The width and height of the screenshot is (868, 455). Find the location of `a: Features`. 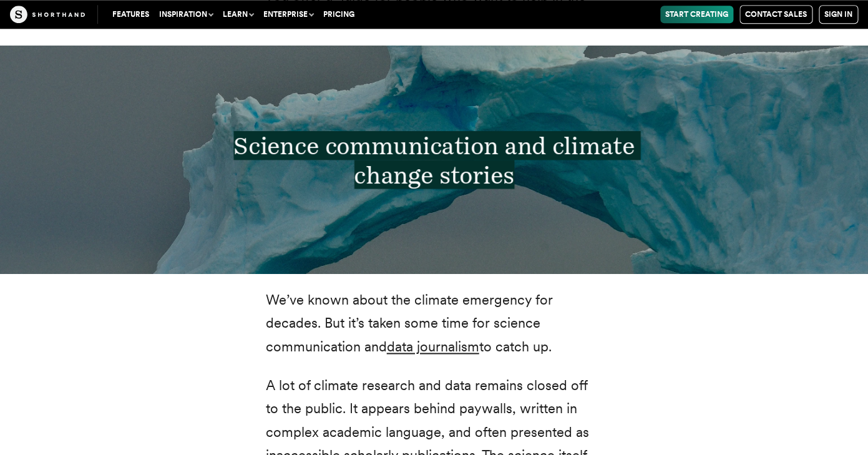

a: Features is located at coordinates (131, 15).